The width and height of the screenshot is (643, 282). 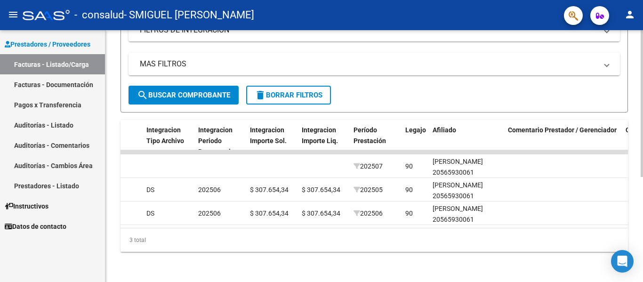 What do you see at coordinates (165, 135) in the screenshot?
I see `span: Integracion Tipo Archivo` at bounding box center [165, 135].